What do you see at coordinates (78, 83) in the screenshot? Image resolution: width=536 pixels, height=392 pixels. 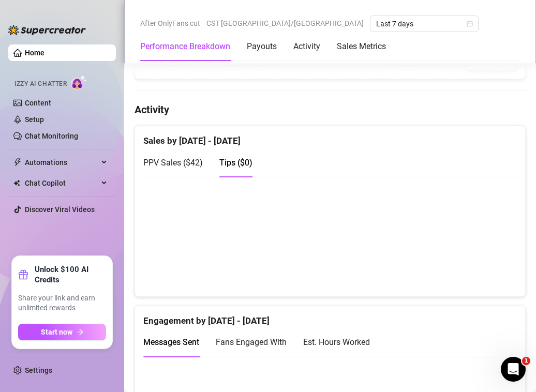 I see `img: AI Chatter` at bounding box center [78, 83].